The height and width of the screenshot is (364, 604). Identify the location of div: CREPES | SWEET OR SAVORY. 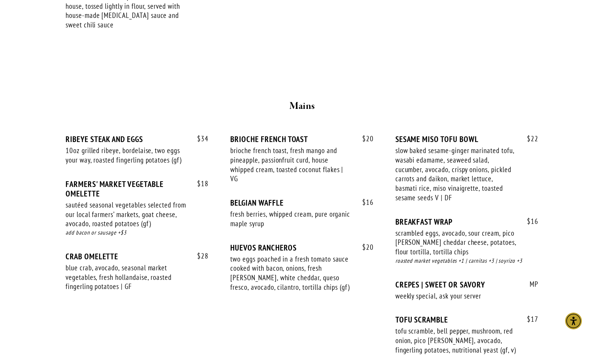
(467, 284).